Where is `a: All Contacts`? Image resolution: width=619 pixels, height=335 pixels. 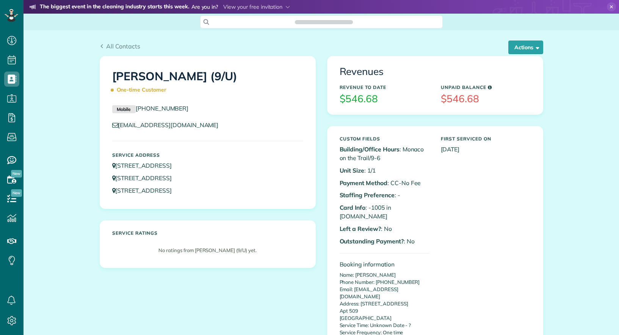 a: All Contacts is located at coordinates (120, 46).